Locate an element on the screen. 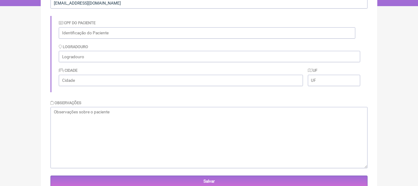 The width and height of the screenshot is (418, 186). label: Cidade is located at coordinates (68, 70).